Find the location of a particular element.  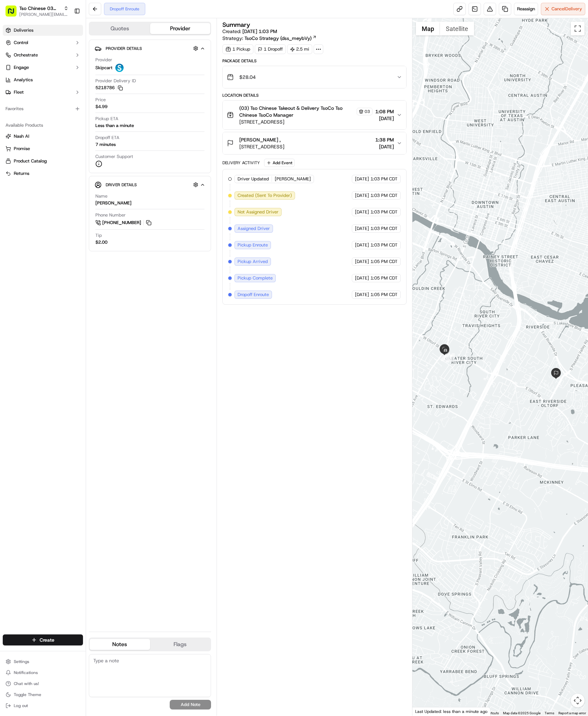

span: Nash AI is located at coordinates (21, 136).